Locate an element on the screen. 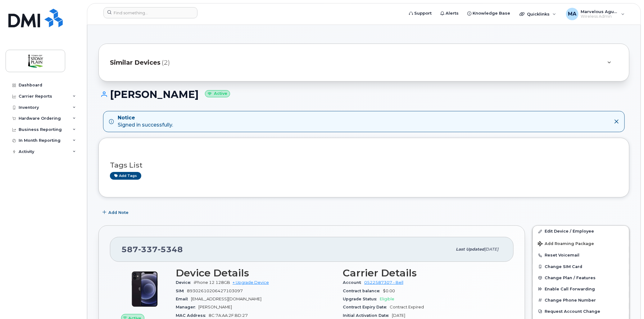  span: 587 is located at coordinates (152, 249).